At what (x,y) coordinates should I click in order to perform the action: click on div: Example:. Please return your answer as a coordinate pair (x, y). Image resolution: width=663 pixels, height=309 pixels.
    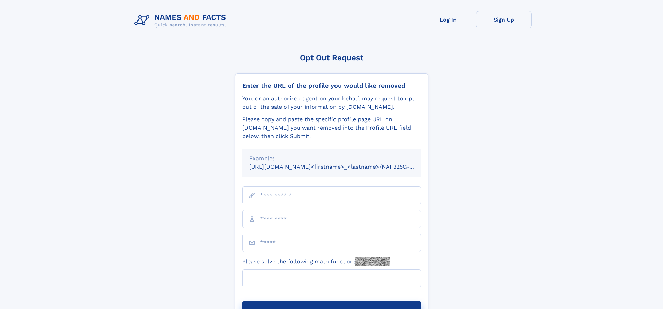
    Looking at the image, I should click on (332, 158).